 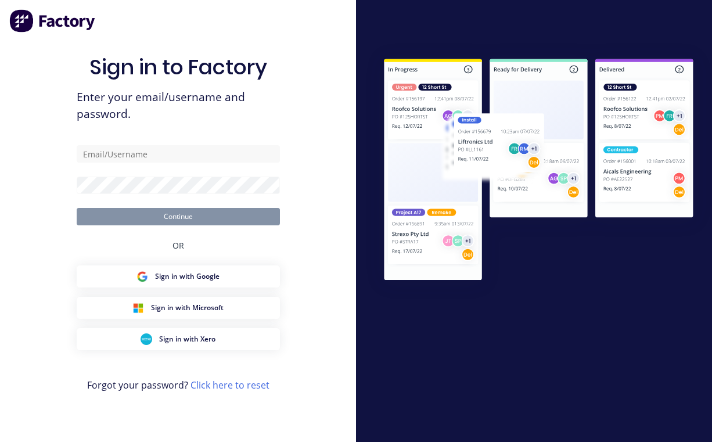 I want to click on img: Sign in, so click(x=538, y=171).